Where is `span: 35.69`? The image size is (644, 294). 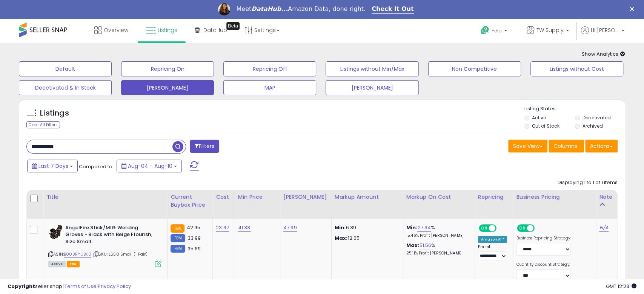
span: 35.69 is located at coordinates (194, 249).